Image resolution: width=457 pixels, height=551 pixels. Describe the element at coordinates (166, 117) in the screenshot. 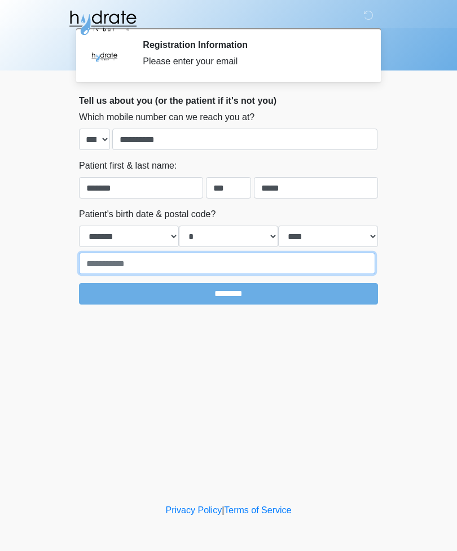

I see `label: Which mobile number can we reach you at?` at that location.